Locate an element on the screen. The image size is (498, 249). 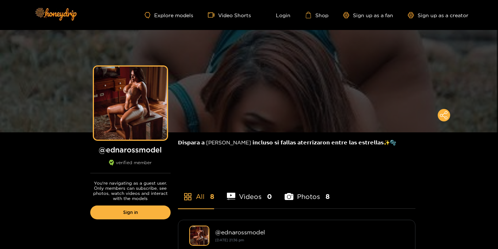
span: video-camera is located at coordinates (213, 15).